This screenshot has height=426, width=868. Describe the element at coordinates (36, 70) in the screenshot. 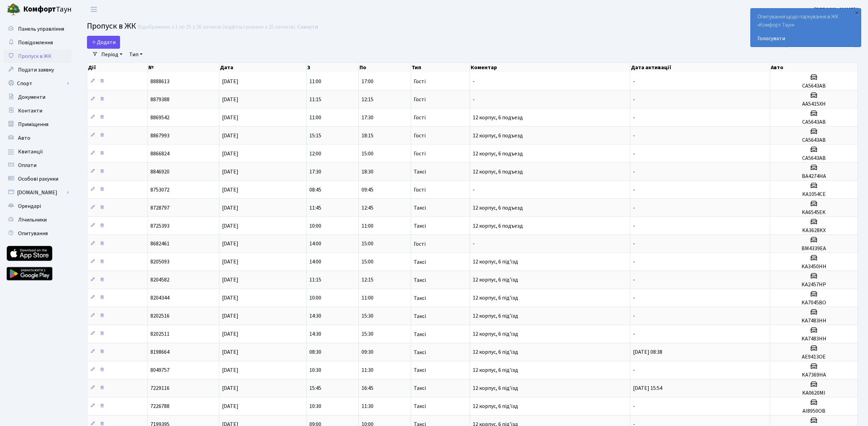

I see `span: Подати заявку` at that location.